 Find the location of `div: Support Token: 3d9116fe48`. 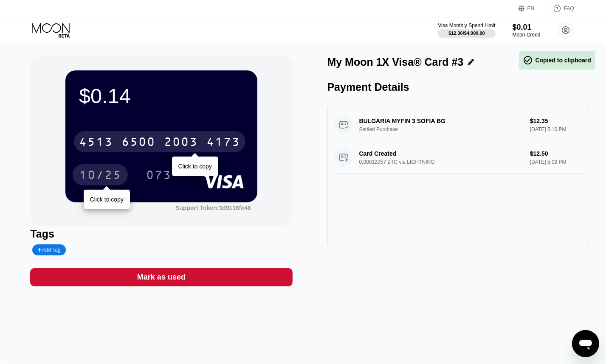

div: Support Token: 3d9116fe48 is located at coordinates (213, 208).